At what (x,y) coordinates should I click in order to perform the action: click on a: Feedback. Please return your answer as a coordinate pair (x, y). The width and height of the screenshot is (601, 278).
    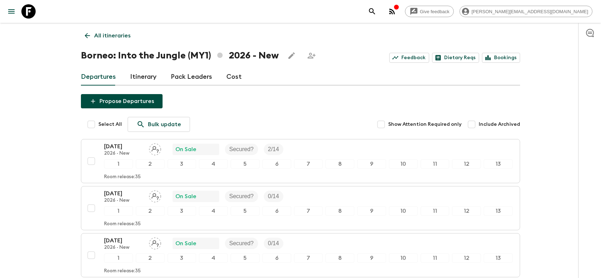
    Looking at the image, I should click on (409, 58).